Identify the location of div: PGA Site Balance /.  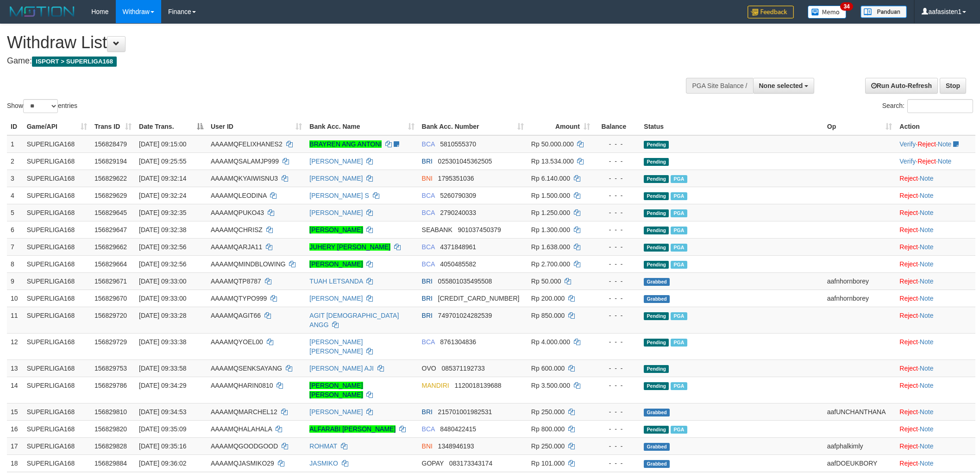
(720, 86).